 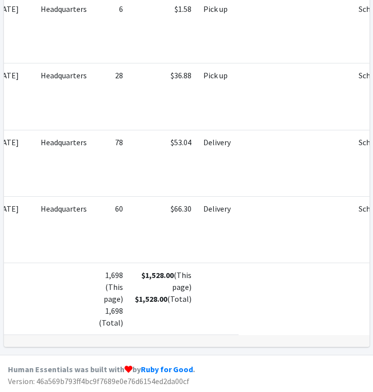 What do you see at coordinates (111, 97) in the screenshot?
I see `td: 28` at bounding box center [111, 97].